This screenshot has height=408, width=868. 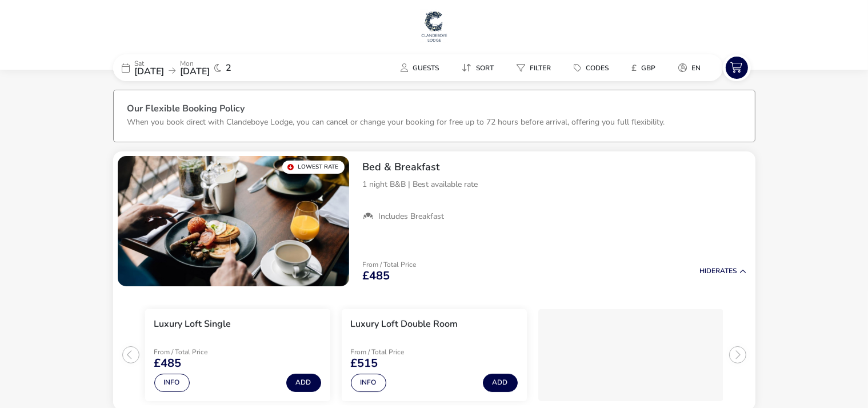 What do you see at coordinates (536, 67) in the screenshot?
I see `naf-pibe-menu-bar-item: Filter` at bounding box center [536, 67].